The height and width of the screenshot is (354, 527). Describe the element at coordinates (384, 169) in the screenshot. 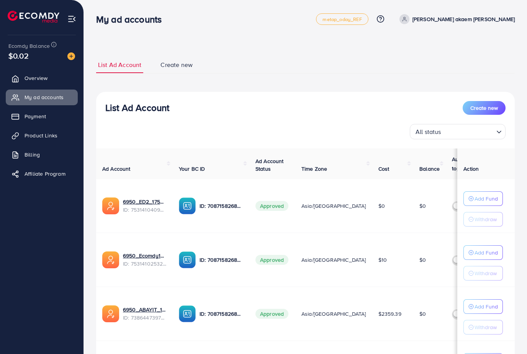

I see `span: Cost` at that location.